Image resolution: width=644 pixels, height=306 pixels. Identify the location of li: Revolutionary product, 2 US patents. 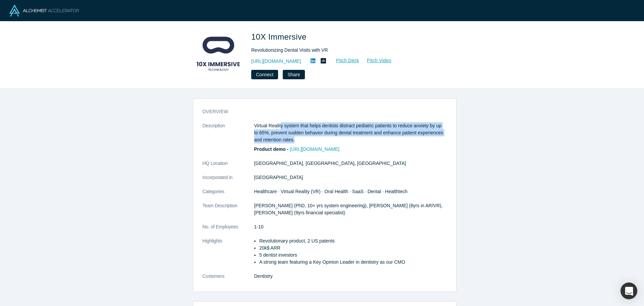
(353, 241).